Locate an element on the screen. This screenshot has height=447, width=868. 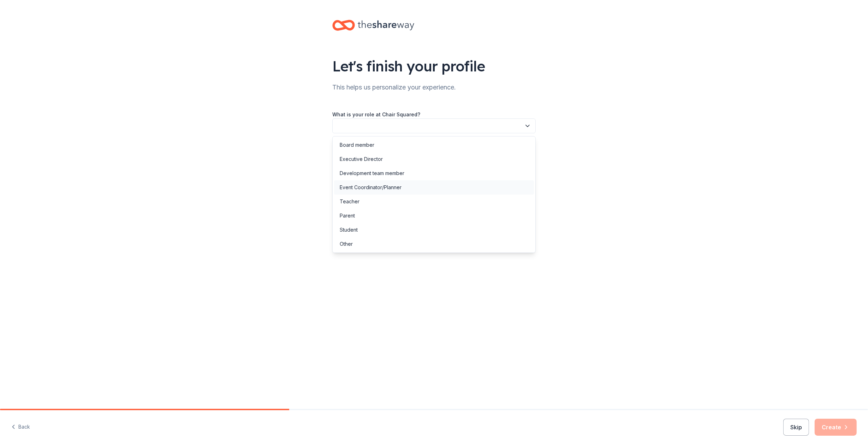
div: Teacher is located at coordinates (350, 201).